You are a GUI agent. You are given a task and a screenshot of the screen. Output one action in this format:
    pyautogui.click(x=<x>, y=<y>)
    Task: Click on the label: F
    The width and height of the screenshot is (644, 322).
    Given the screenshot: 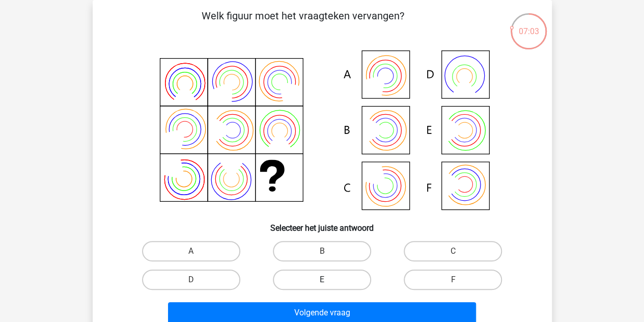 What is the action you would take?
    pyautogui.click(x=452, y=280)
    